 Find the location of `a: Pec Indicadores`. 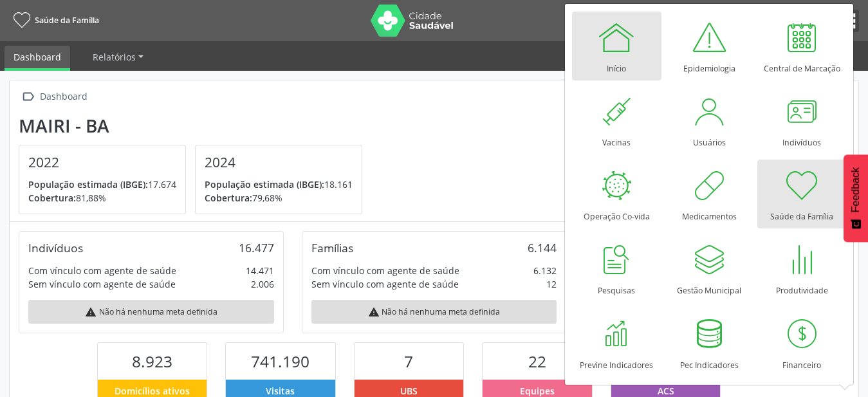

a: Pec Indicadores is located at coordinates (709, 342).